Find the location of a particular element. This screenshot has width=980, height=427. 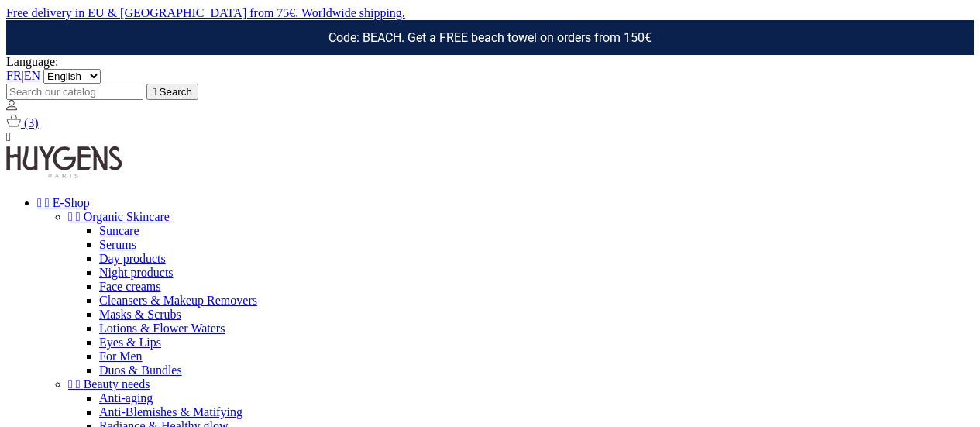

a: Eyes & Lips is located at coordinates (130, 342).